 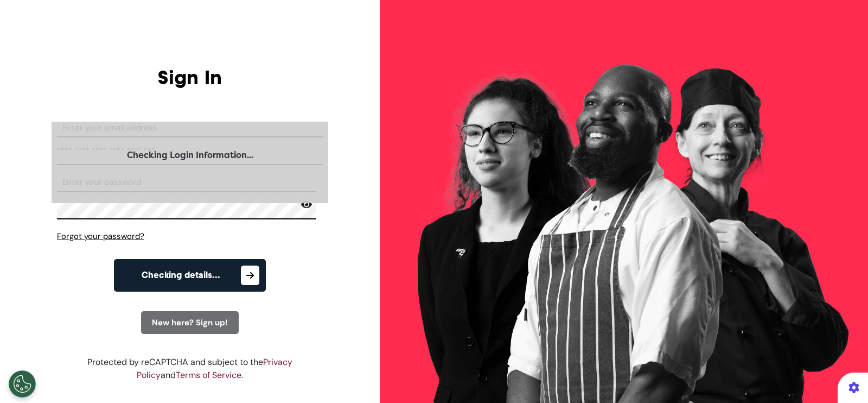 I want to click on button: Checking details..., so click(x=190, y=275).